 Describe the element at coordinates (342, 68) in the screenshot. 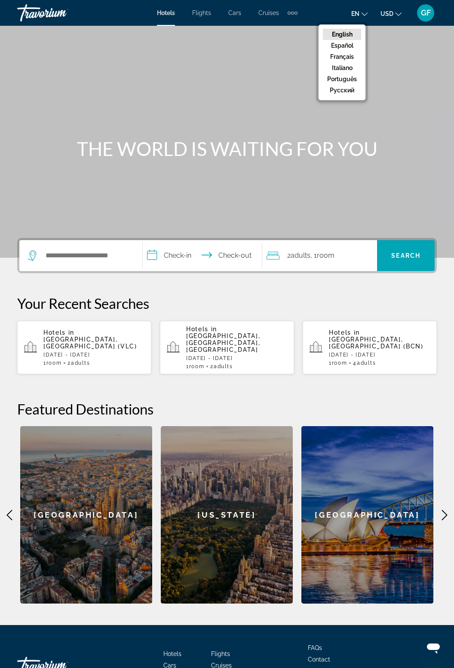

I see `button: Italiano` at that location.